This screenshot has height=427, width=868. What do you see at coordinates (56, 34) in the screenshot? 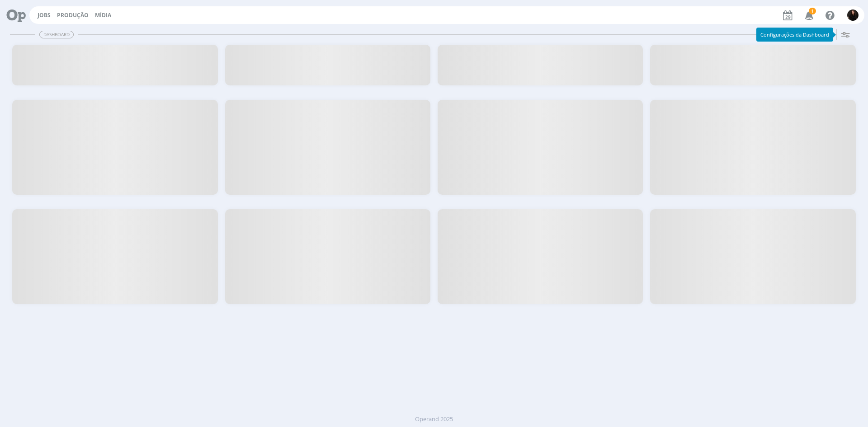
I see `span: Dashboard` at bounding box center [56, 34].